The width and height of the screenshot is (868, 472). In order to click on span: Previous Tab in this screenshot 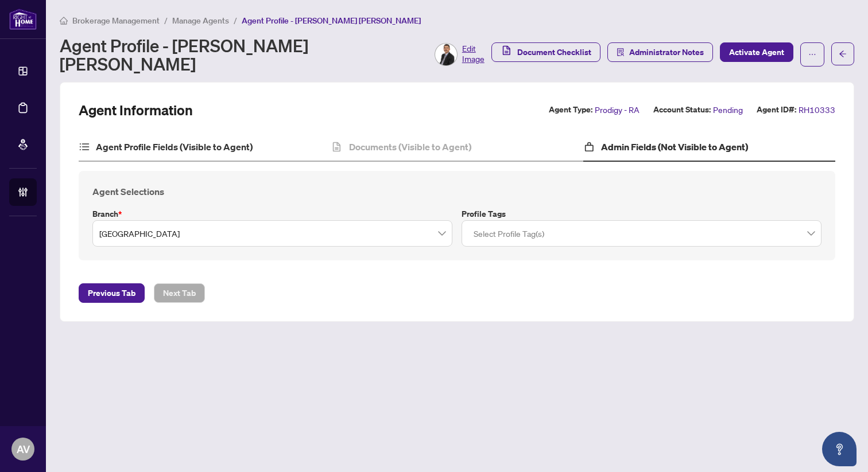, I will do `click(112, 293)`.